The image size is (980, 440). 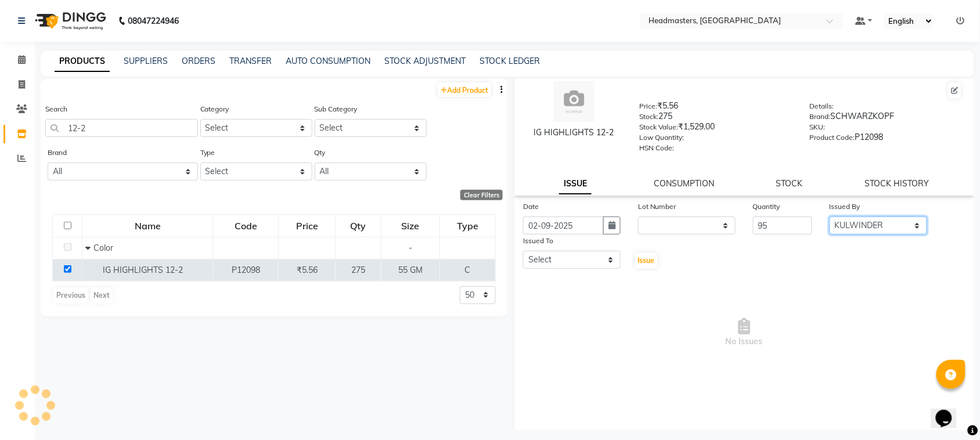 What do you see at coordinates (464, 89) in the screenshot?
I see `a: Add Product` at bounding box center [464, 89].